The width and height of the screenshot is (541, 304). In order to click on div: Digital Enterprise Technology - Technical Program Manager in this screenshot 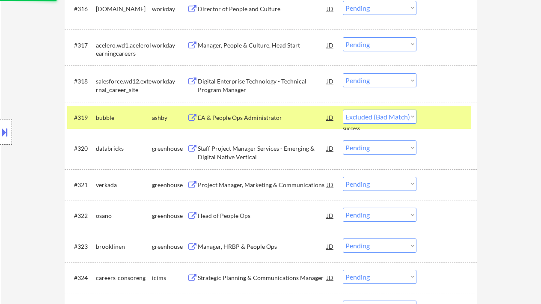, I will do `click(263, 85)`.